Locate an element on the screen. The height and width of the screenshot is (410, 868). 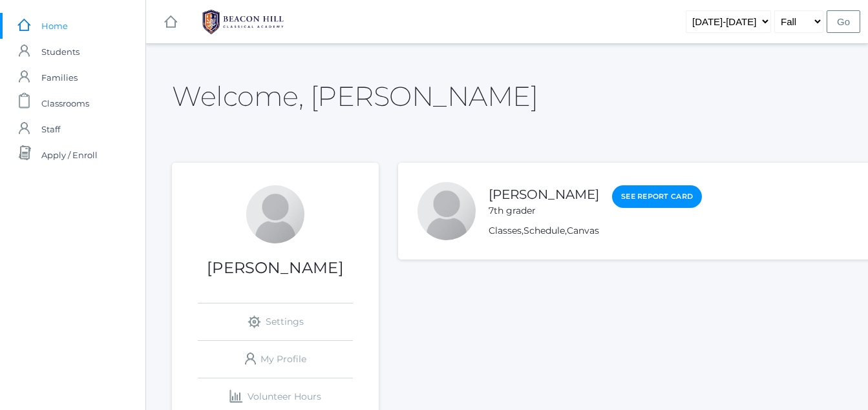
span: Classrooms is located at coordinates (65, 103).